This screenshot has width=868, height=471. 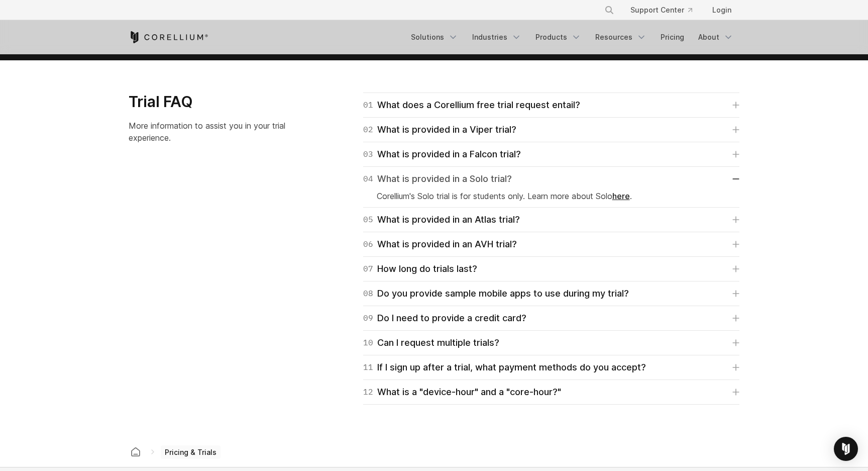 What do you see at coordinates (551, 179) in the screenshot?
I see `a: 04What is provided in a Solo trial?` at bounding box center [551, 179].